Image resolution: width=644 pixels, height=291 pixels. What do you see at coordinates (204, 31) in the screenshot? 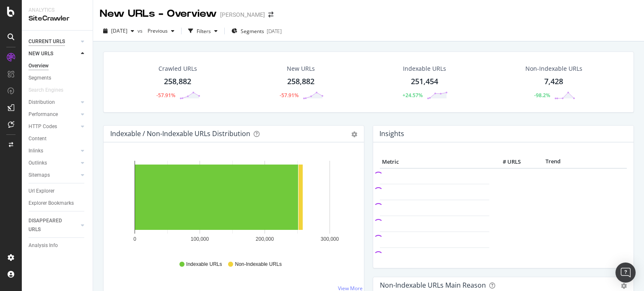
I see `div: Filters` at bounding box center [204, 31].